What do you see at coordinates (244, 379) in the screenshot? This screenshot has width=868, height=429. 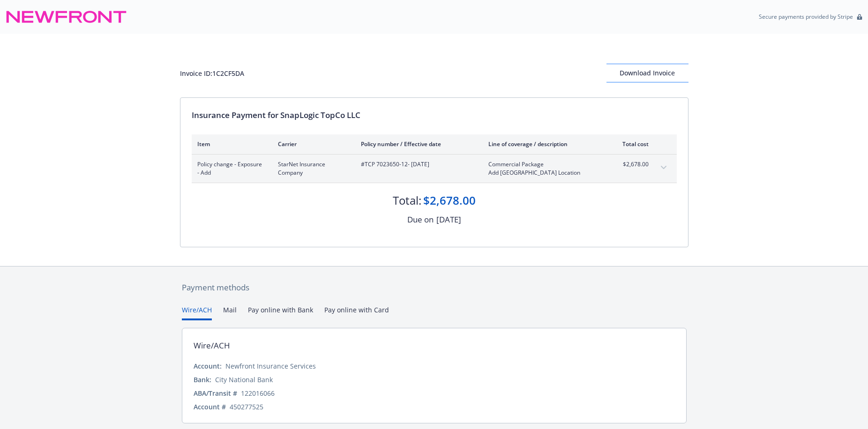 I see `div: City National Bank` at bounding box center [244, 379].